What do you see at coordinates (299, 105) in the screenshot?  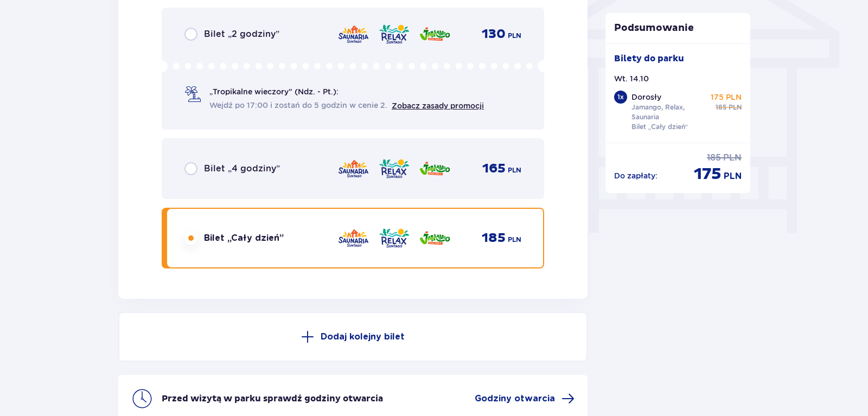 I see `span: Wejdź po 17:00 i zostań do 5 godzin w cenie 2.` at bounding box center [299, 105].